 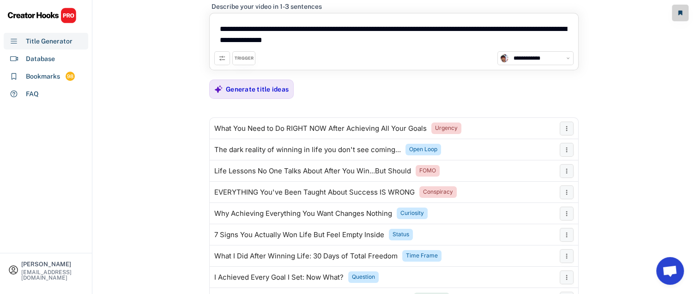 What do you see at coordinates (423, 149) in the screenshot?
I see `div: Open Loop` at bounding box center [423, 149].